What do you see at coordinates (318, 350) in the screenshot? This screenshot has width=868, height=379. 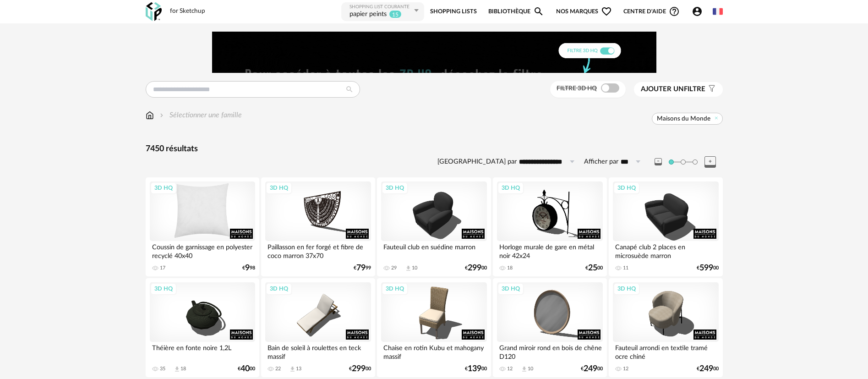 I see `div: Bain de soleil à roulettes en teck massif` at bounding box center [318, 350].